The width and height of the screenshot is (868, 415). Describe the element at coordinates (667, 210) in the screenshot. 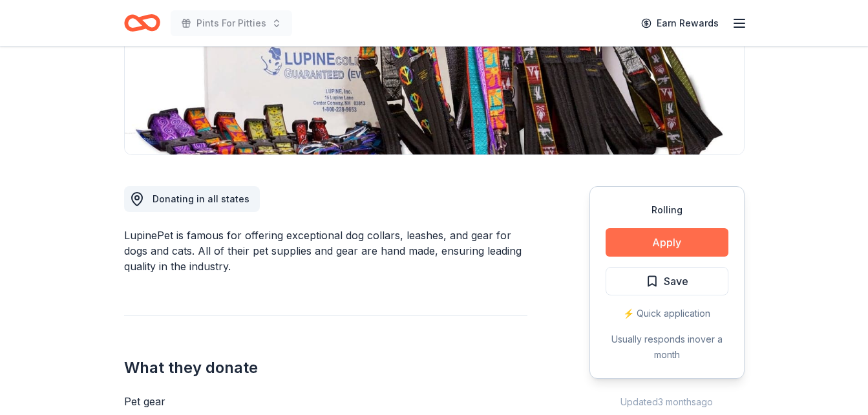

I see `div: Rolling` at that location.